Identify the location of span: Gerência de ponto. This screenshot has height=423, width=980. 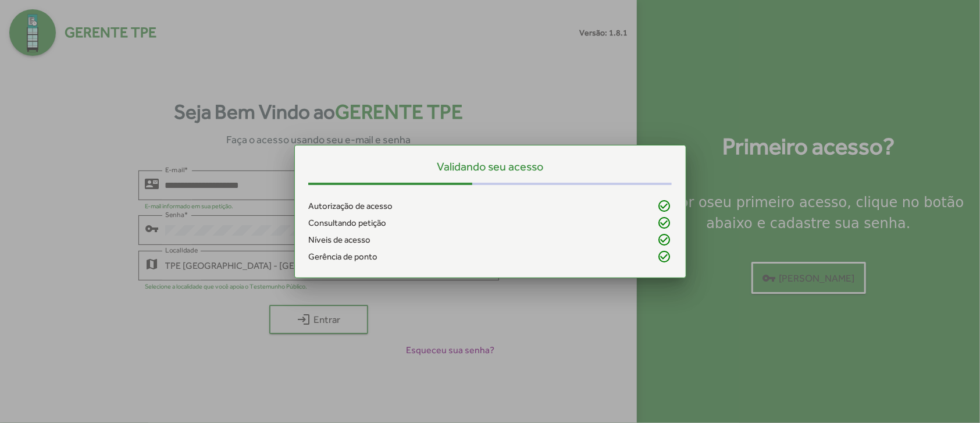
(343, 256).